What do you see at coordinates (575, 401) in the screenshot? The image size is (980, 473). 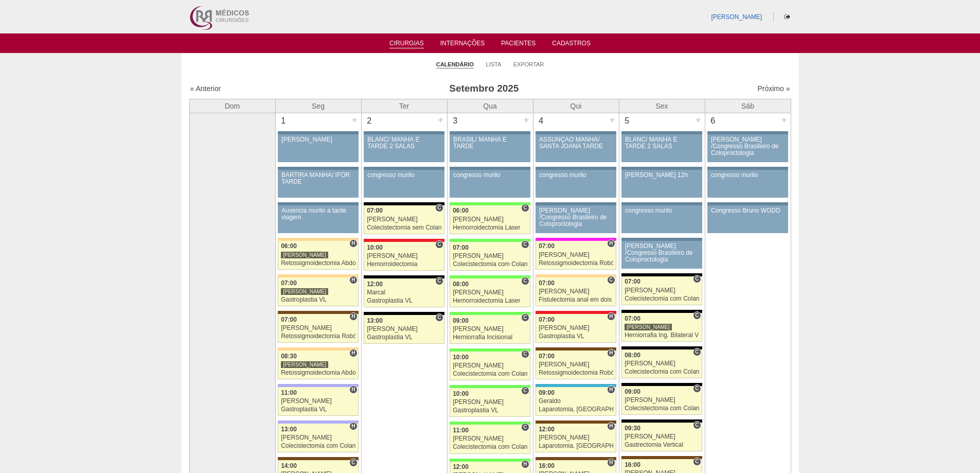 I see `div: Geraldo` at bounding box center [575, 401].